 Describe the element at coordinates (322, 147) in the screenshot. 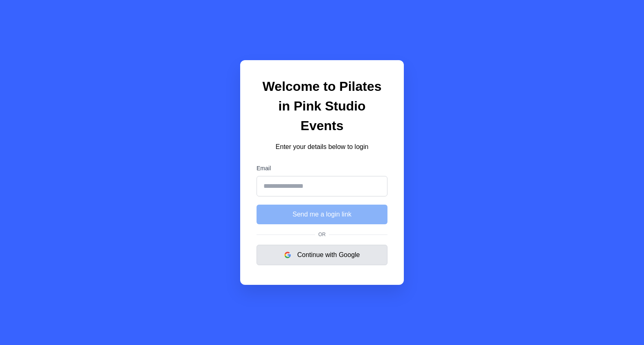

I see `p: Enter your details below to login` at that location.